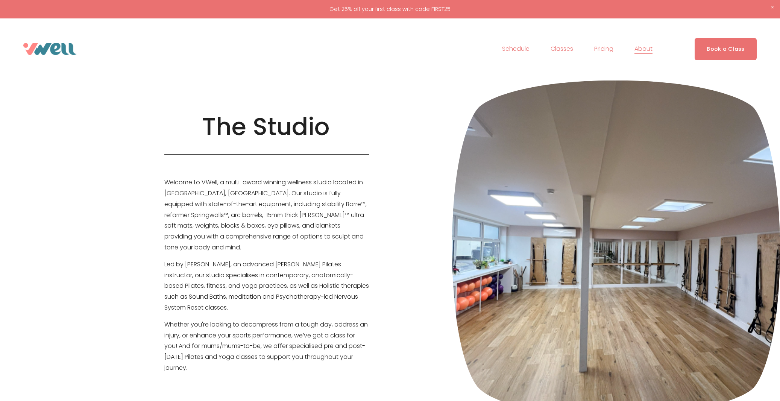 This screenshot has height=401, width=780. Describe the element at coordinates (643, 49) in the screenshot. I see `span: About` at that location.